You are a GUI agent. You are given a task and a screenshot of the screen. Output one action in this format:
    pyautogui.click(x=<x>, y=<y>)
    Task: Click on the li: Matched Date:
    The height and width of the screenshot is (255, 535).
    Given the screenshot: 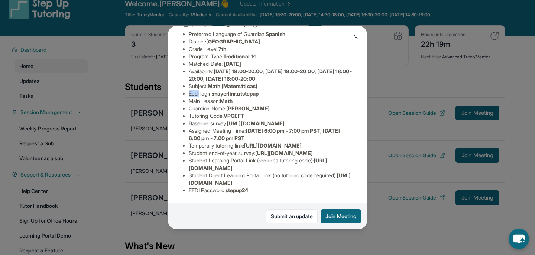 What is the action you would take?
    pyautogui.click(x=270, y=64)
    